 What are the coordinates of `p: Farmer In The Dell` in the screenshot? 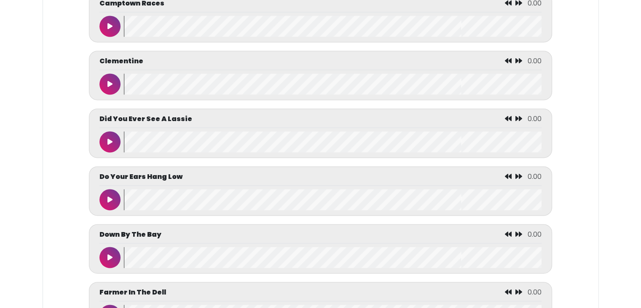 It's located at (133, 292).